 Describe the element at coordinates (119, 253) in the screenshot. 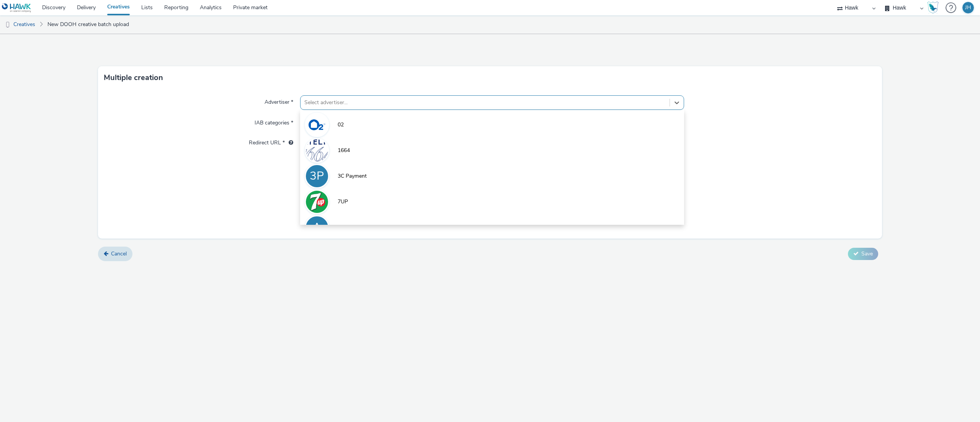

I see `span: Cancel` at that location.